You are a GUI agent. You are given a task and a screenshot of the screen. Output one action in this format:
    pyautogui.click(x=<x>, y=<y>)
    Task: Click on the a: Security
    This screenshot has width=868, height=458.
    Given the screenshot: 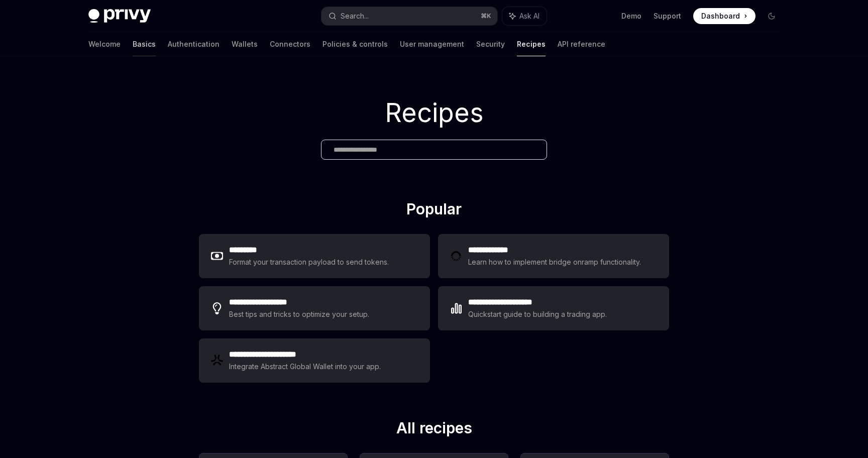 What is the action you would take?
    pyautogui.click(x=490, y=45)
    